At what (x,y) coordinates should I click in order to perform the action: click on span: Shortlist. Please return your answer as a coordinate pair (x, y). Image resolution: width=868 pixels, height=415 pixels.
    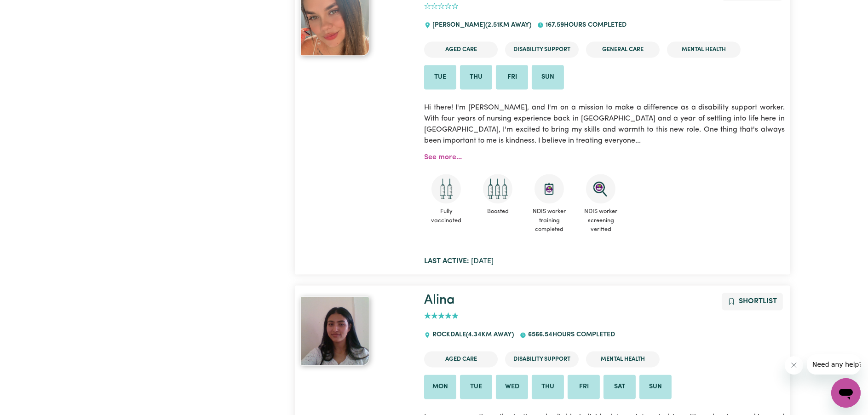
    Looking at the image, I should click on (758, 301).